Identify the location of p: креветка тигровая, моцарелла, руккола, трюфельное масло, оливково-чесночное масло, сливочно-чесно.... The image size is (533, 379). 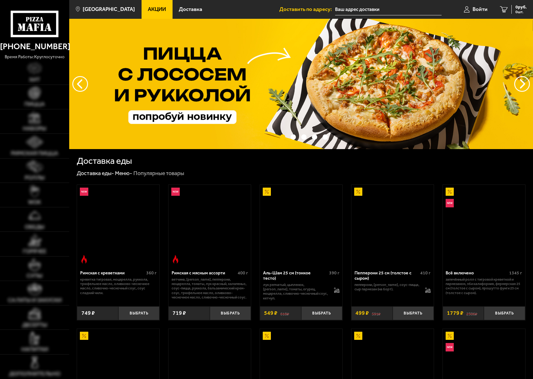
(118, 286).